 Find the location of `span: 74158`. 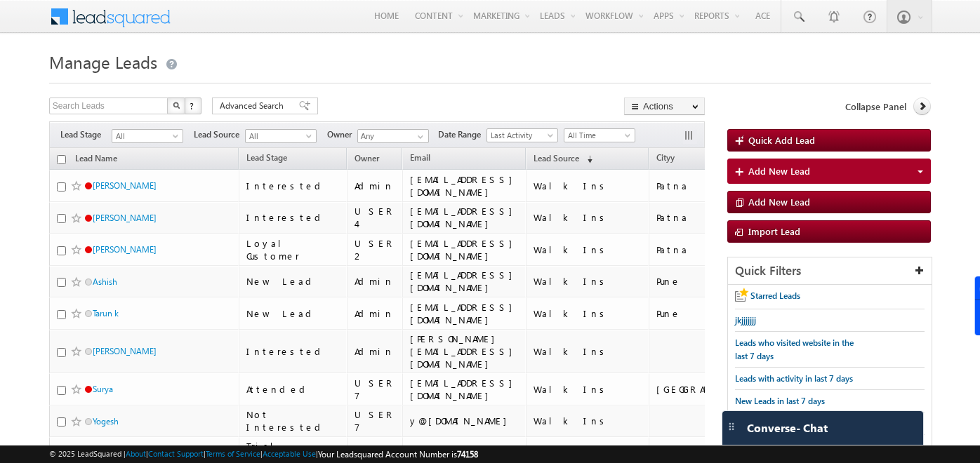

span: 74158 is located at coordinates (467, 454).